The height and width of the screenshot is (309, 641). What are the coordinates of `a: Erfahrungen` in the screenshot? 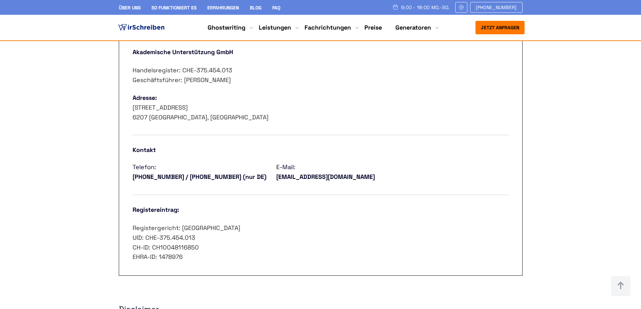 It's located at (223, 8).